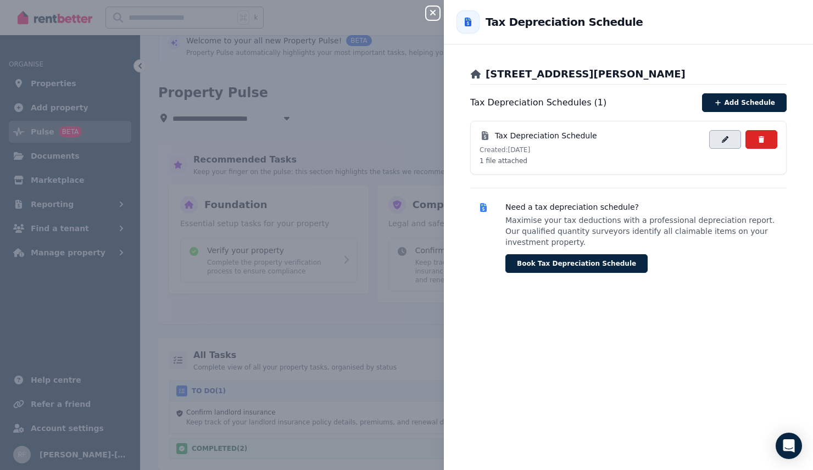 This screenshot has width=813, height=470. I want to click on p: Maximise your tax deductions with a professional depreciation report. Our qualified quantity surv..., so click(646, 231).